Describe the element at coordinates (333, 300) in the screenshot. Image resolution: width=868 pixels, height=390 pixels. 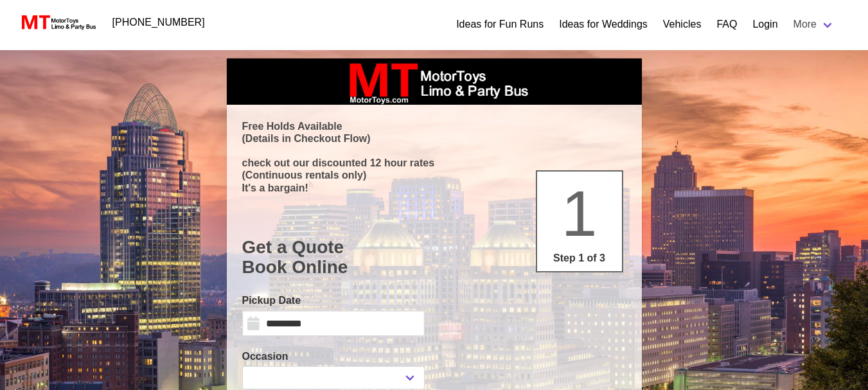
I see `label: Pickup Date` at that location.